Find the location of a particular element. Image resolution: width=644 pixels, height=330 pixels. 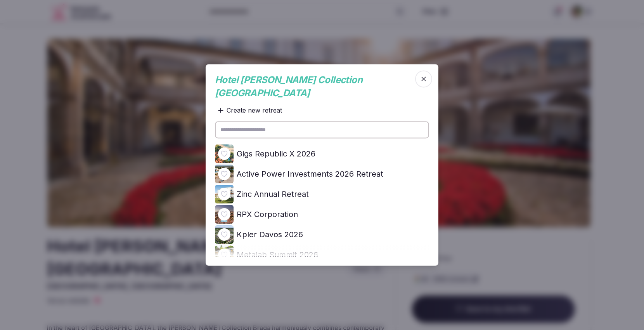

img: Top retreat image for the retreat: Gigs Republic X 2026 is located at coordinates (224, 154).